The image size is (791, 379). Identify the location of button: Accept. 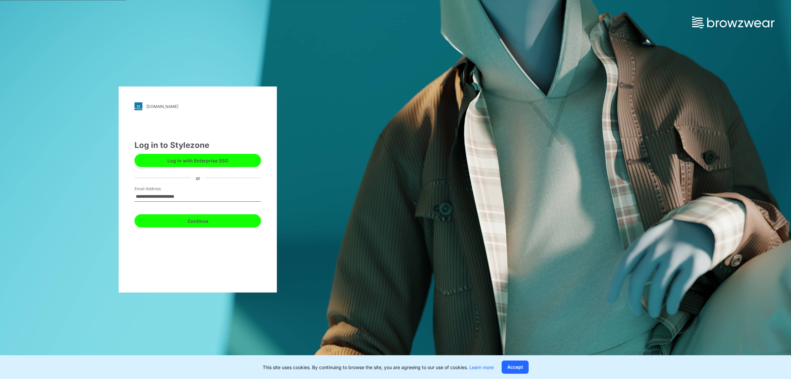
(515, 367).